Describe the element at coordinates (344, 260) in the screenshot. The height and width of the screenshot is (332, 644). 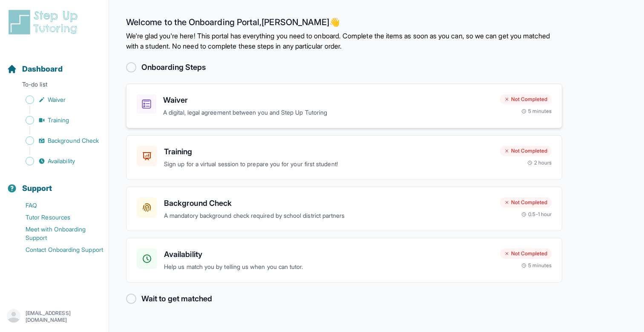
I see `a: AvailabilityHelp us match you by telling us when you can tutor.Not Completed5 minutes` at that location.